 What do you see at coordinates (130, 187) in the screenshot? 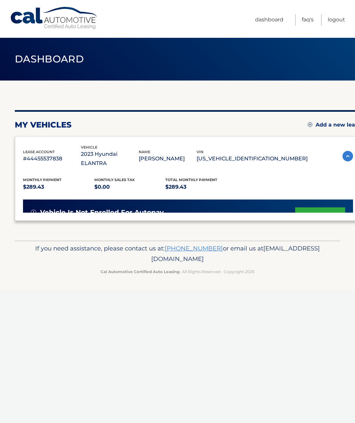
I see `p: $0.00` at bounding box center [130, 187].